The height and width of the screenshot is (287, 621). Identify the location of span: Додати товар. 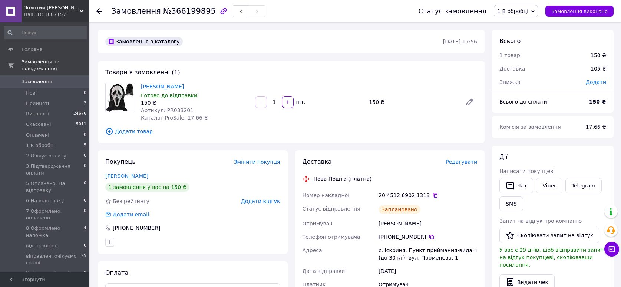
(291, 131).